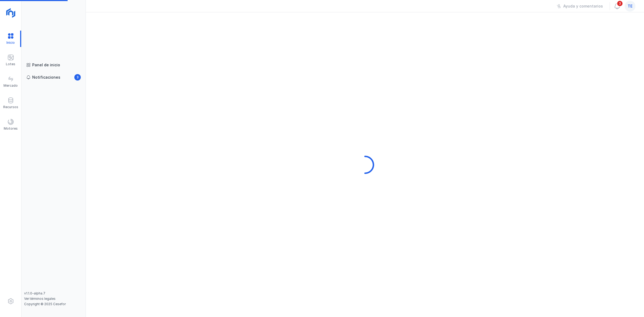 This screenshot has height=317, width=644. I want to click on span: te, so click(630, 6).